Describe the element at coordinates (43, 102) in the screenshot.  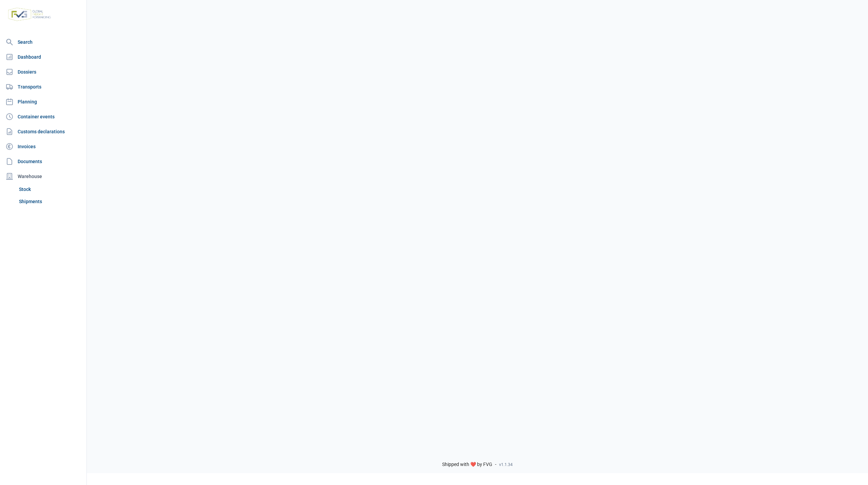
I see `a: Planning` at that location.